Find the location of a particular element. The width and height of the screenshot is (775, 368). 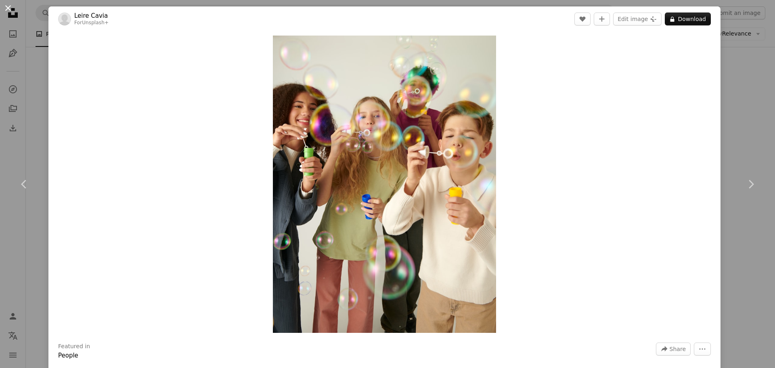

img: a group of children blowing bubbles in the air is located at coordinates (384, 184).